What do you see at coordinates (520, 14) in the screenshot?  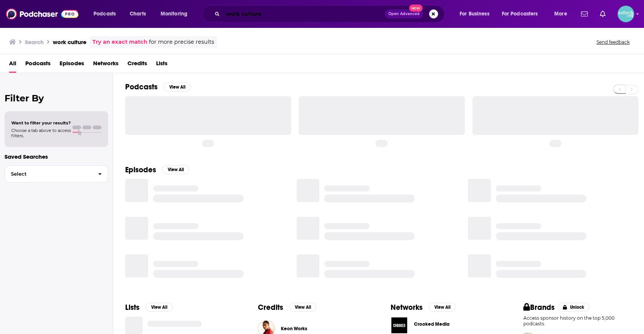 I see `span: For Podcasters` at bounding box center [520, 14].